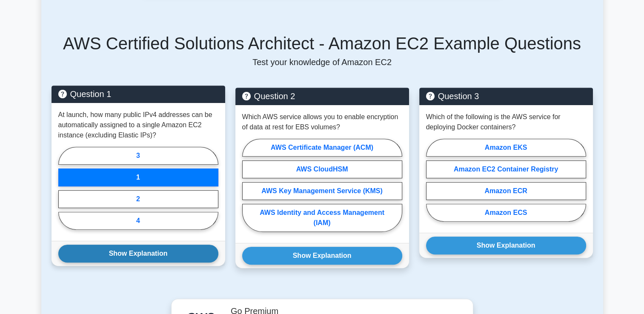 This screenshot has width=644, height=314. I want to click on h5: Question 3, so click(506, 96).